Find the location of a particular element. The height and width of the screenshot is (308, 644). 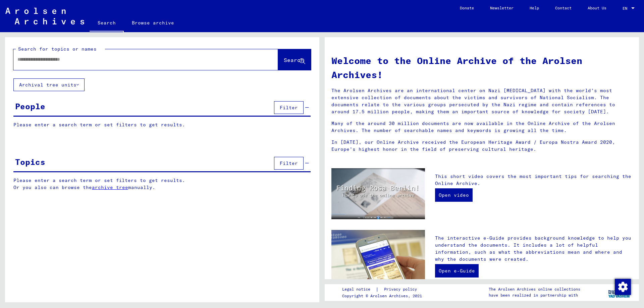

img: eguide.jpg is located at coordinates (378, 261).